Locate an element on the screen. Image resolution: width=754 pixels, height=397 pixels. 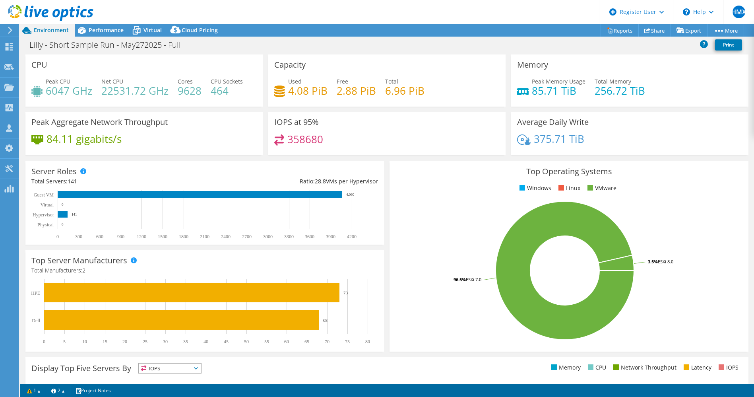
h3: Top Operating Systems is located at coordinates (569, 171).